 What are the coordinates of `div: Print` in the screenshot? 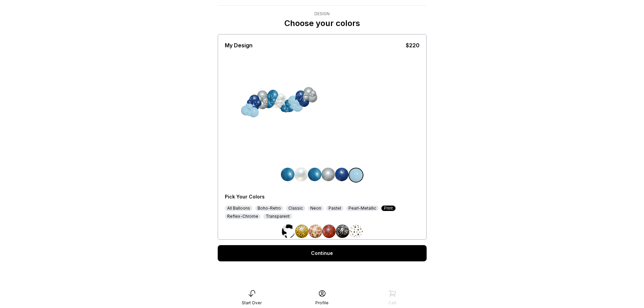 It's located at (389, 208).